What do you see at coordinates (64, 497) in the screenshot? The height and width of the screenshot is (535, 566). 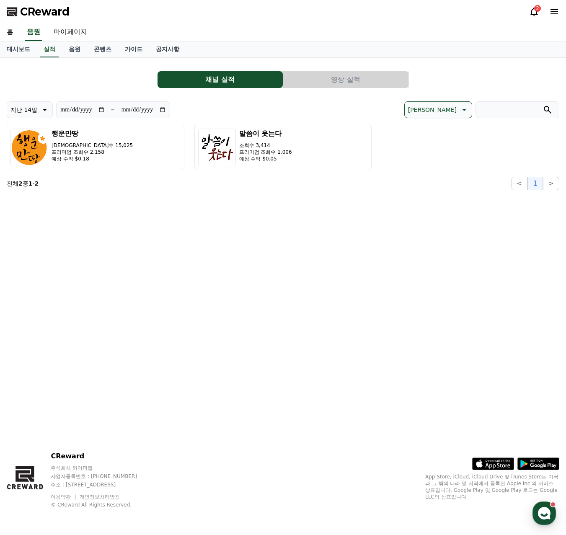 I see `a: 이용약관` at bounding box center [64, 497].